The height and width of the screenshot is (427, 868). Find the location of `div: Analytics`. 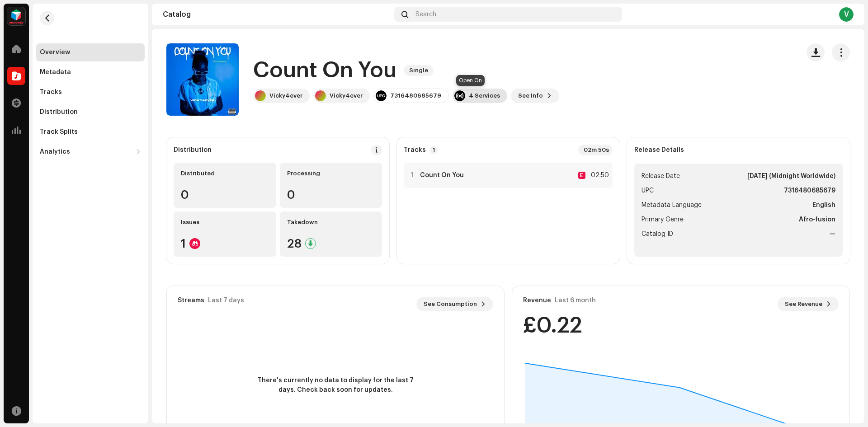

div: Analytics is located at coordinates (55, 152).